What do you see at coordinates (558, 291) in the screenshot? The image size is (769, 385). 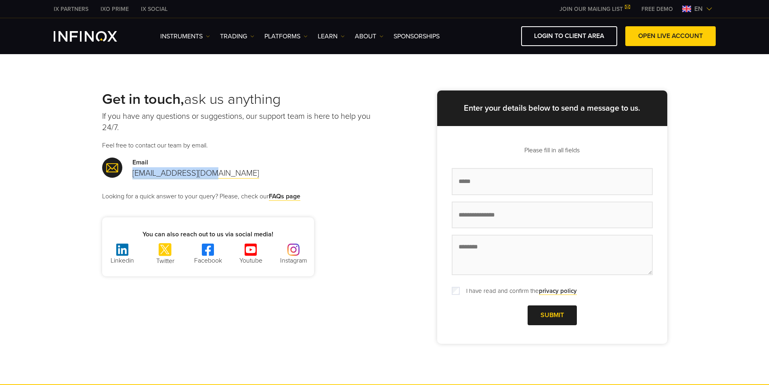 I see `a: privacy policy` at bounding box center [558, 291].